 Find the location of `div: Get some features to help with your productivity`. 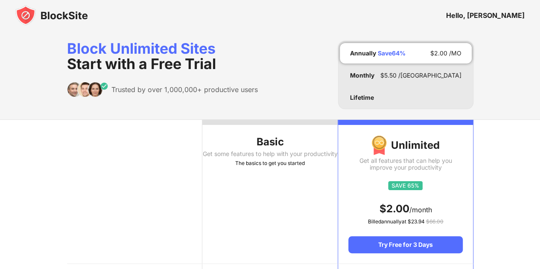

div: Get some features to help with your productivity is located at coordinates (270, 154).